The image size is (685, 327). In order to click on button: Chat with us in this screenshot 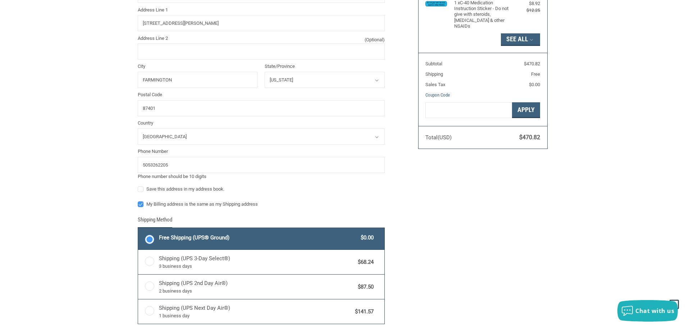, I will do `click(647, 311)`.